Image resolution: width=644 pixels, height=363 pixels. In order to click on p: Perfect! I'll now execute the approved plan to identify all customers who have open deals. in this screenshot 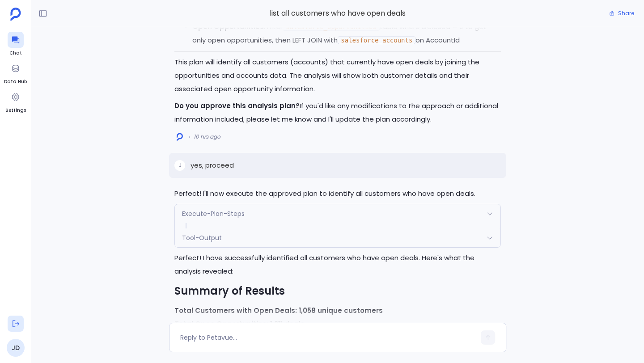, I will do `click(338, 193)`.